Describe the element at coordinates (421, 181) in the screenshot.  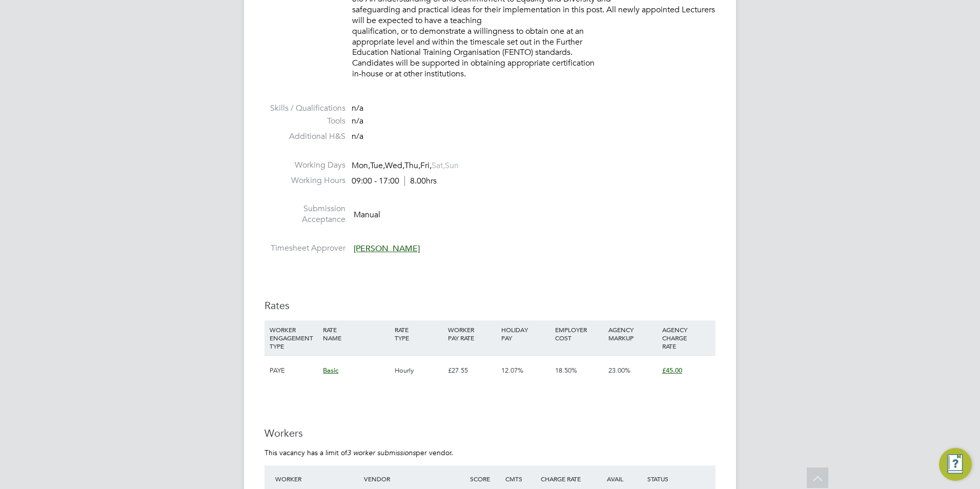
I see `span: 8.00hrs` at that location.